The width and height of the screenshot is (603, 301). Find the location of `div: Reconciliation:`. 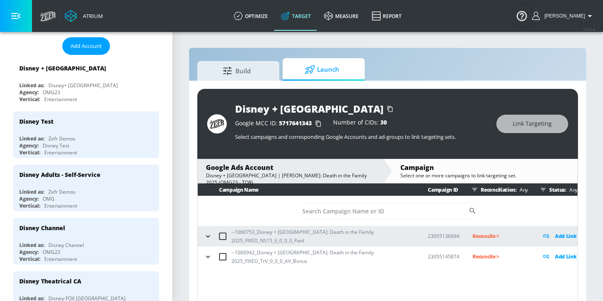

div: Reconciliation: is located at coordinates (498, 190).